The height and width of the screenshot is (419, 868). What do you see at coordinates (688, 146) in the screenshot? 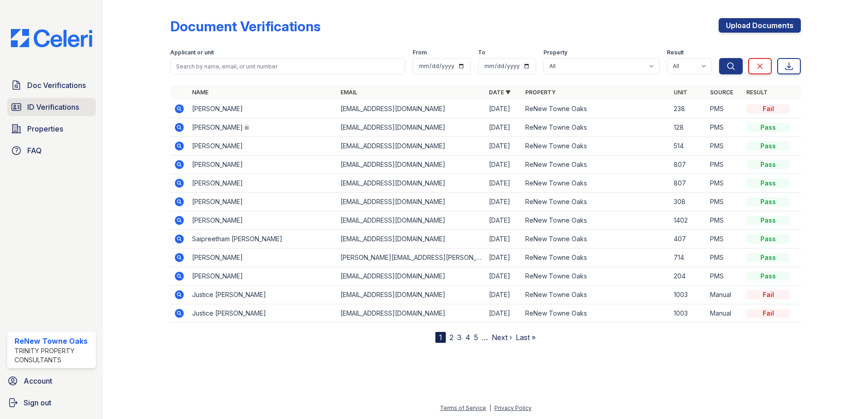
I see `td: 514` at bounding box center [688, 146].